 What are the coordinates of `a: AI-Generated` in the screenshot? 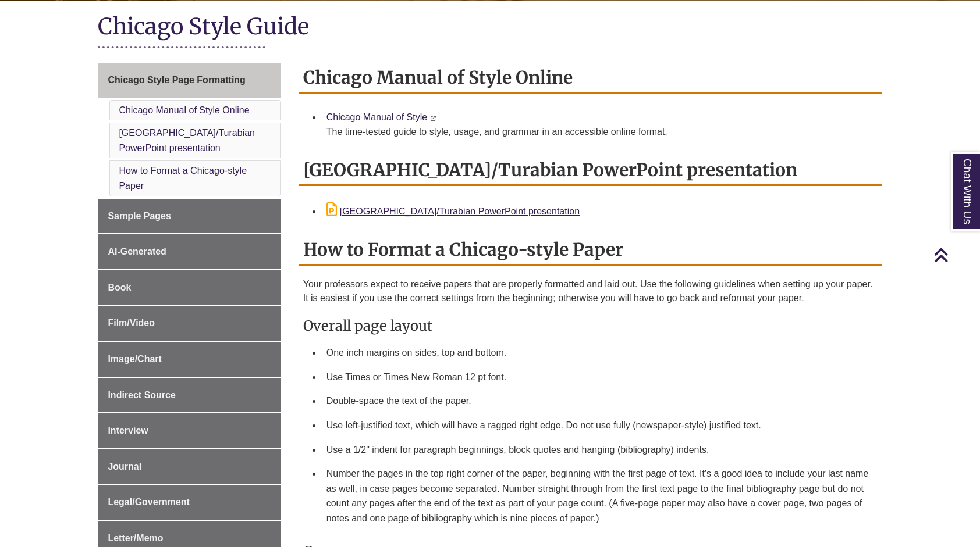 It's located at (189, 252).